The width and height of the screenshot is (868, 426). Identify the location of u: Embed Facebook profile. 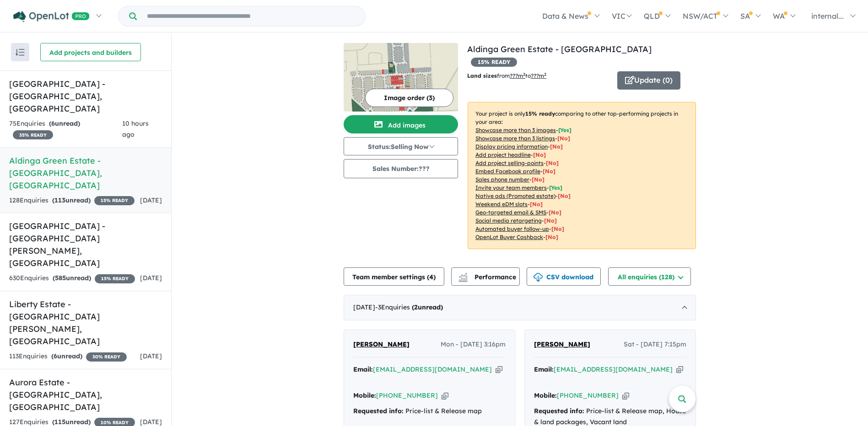
(508, 171).